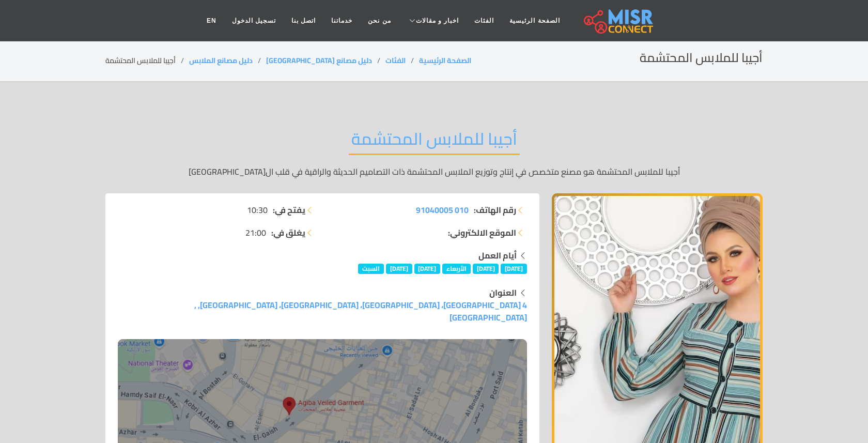 This screenshot has height=443, width=868. Describe the element at coordinates (442, 210) in the screenshot. I see `a: 010 91040005` at that location.